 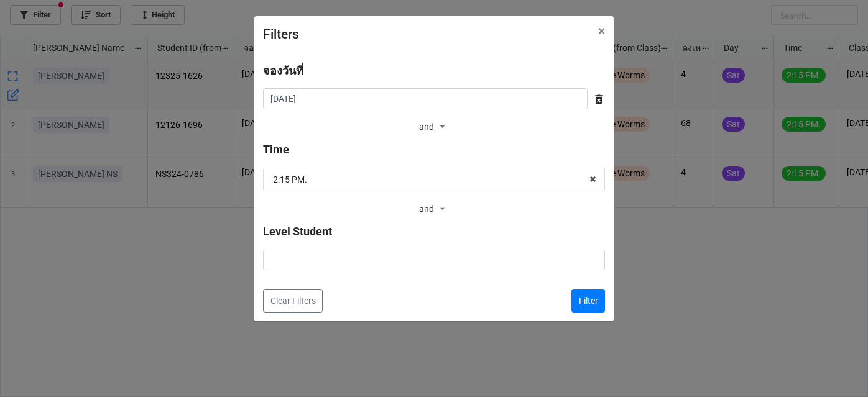 What do you see at coordinates (588, 301) in the screenshot?
I see `button: Filter` at bounding box center [588, 301].